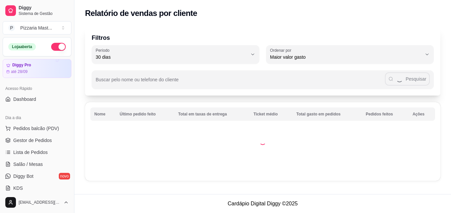  What do you see at coordinates (141, 13) in the screenshot?
I see `h2: Relatório de vendas por cliente` at bounding box center [141, 13].